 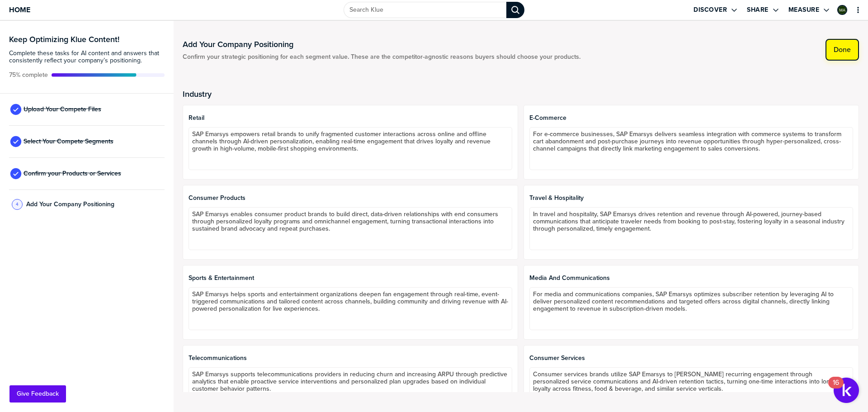 What do you see at coordinates (351, 308) in the screenshot?
I see `textarea: SAP Emarsys helps sports and entertainment organizations deepen fan engagement through real-time,...` at bounding box center [351, 308].